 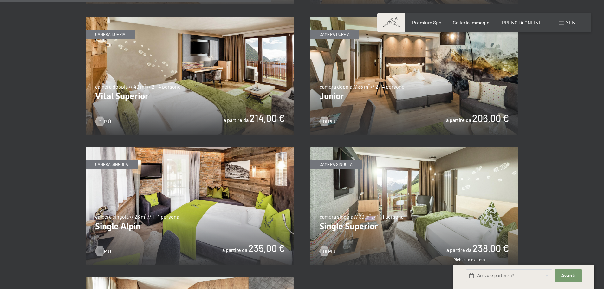 What do you see at coordinates (472, 22) in the screenshot?
I see `a: Galleria immagini` at bounding box center [472, 22].